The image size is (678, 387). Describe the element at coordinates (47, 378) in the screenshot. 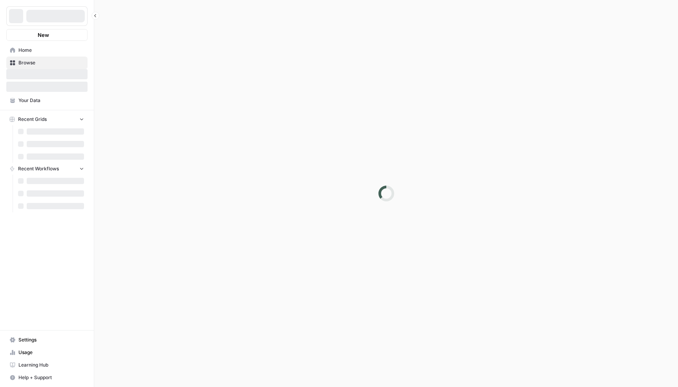

I see `button: Help + Support` at that location.